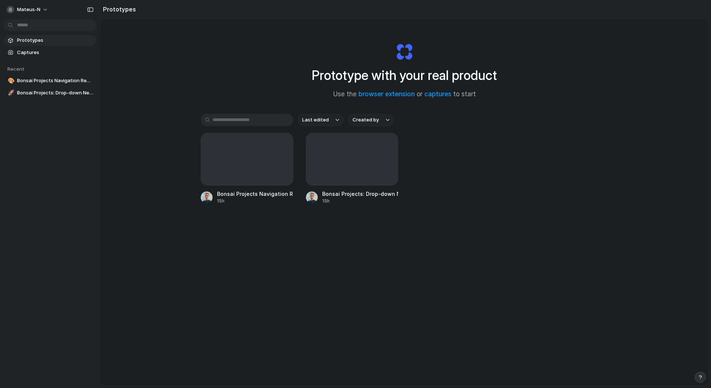 This screenshot has width=711, height=388. I want to click on h2: Prototypes, so click(118, 9).